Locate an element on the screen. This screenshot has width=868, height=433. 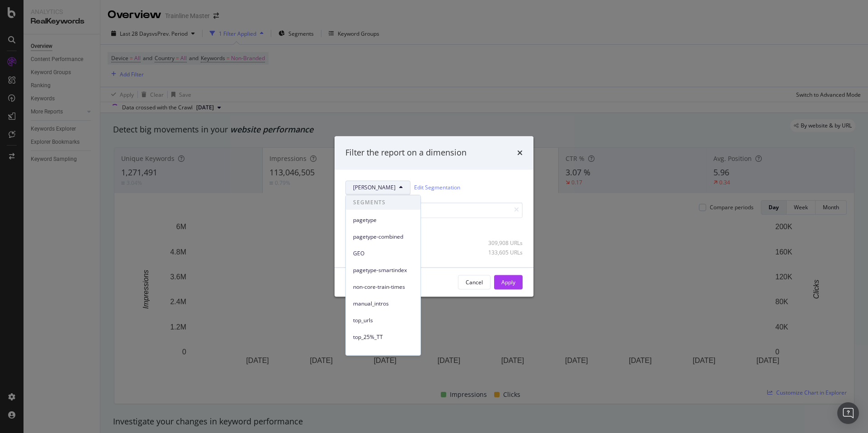
span: ROE is located at coordinates (374, 187).